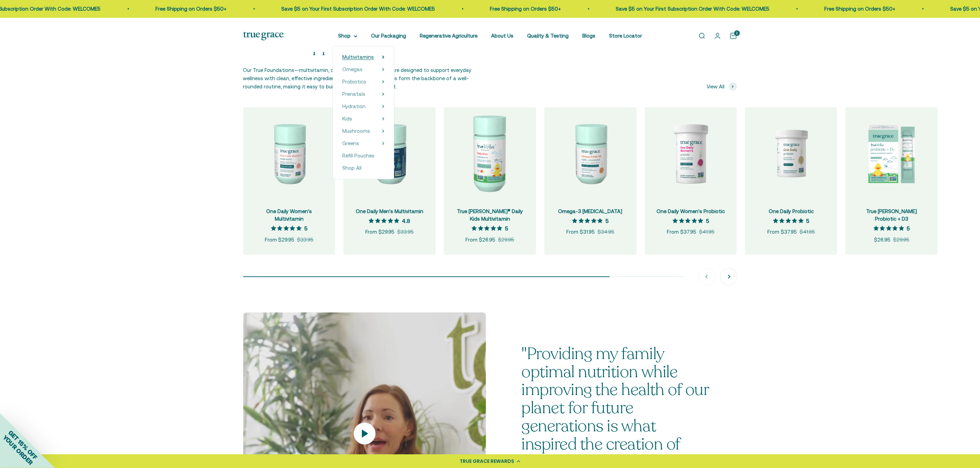 The image size is (980, 468). I want to click on a: Mushrooms, so click(356, 132).